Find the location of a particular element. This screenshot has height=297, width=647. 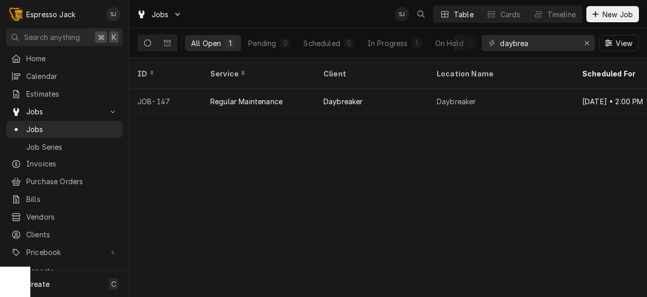

a: Job Series is located at coordinates (64, 147).